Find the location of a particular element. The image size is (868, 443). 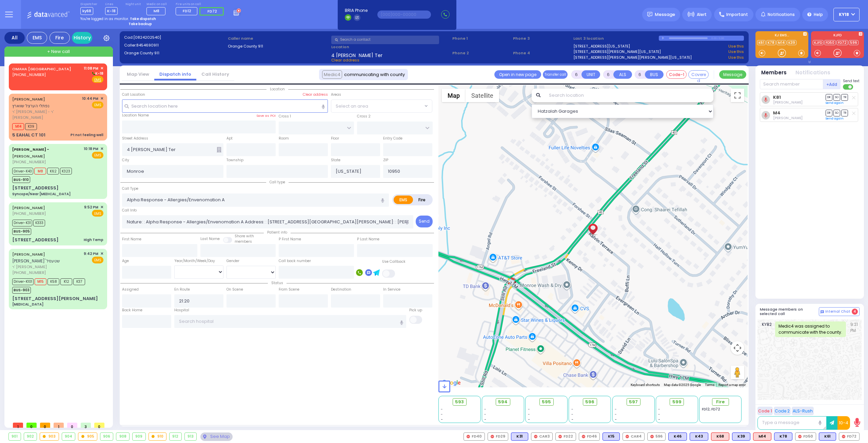

label: Lines is located at coordinates (111, 5).